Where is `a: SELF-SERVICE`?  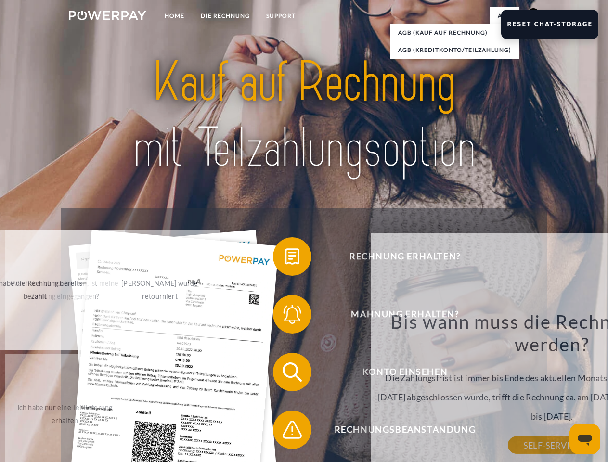
a: SELF-SERVICE is located at coordinates (552, 445).